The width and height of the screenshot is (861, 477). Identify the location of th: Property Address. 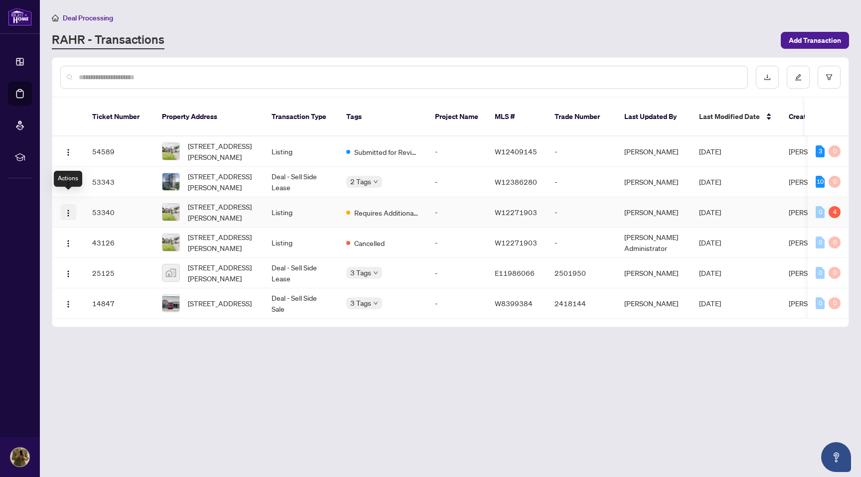
(209, 117).